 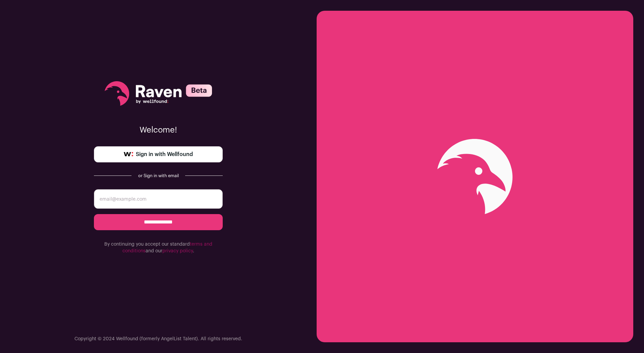 I want to click on p: Copyright © 2024 Wellfound (formerly AngelList Talent). All rights reserved., so click(x=159, y=338).